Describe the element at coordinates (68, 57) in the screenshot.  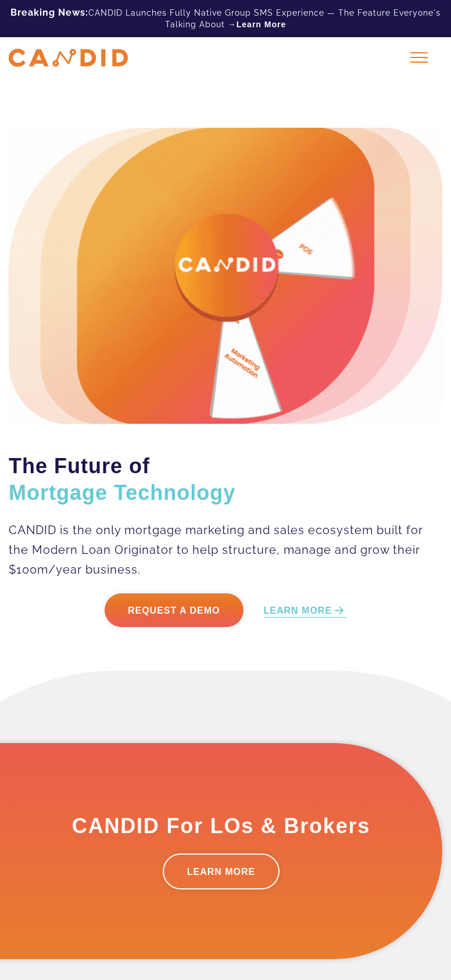
I see `img: CANDID APP` at that location.